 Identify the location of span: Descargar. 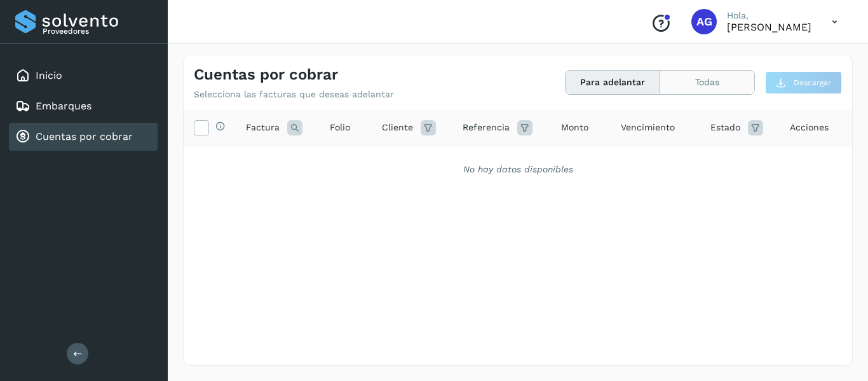
(812, 83).